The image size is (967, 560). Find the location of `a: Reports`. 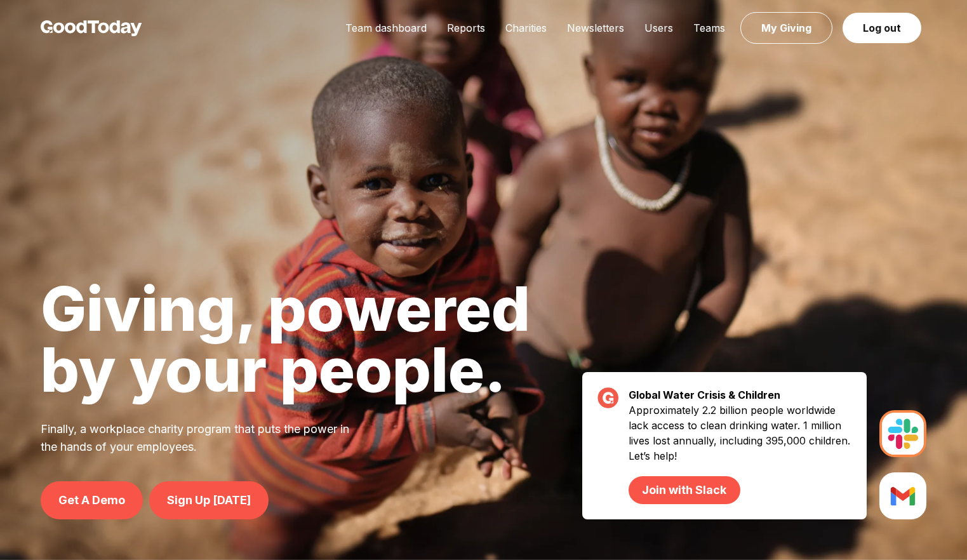

a: Reports is located at coordinates (466, 28).